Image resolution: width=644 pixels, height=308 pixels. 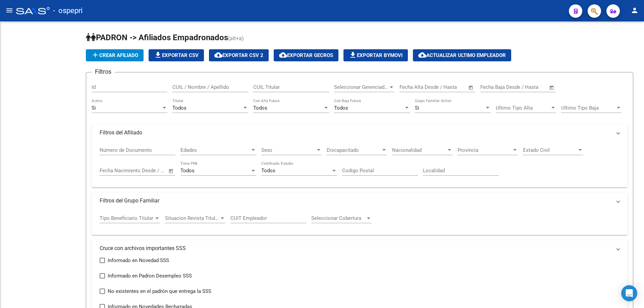 I want to click on span: Situacion Revista Titular, so click(x=192, y=218).